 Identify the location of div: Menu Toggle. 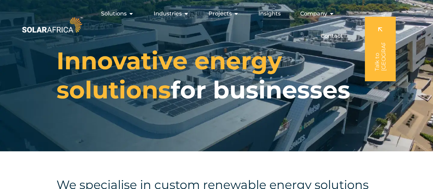
(216, 25).